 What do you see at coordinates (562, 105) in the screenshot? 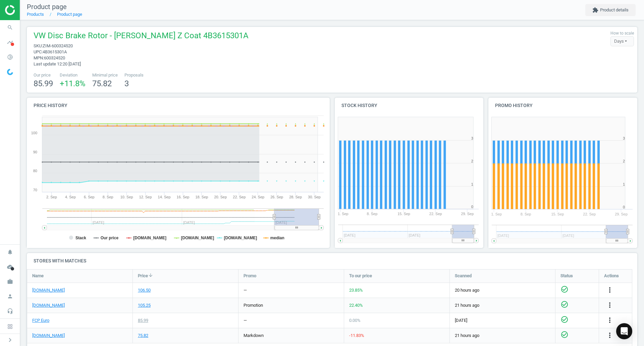
I see `h4: Promo history` at bounding box center [562, 105].